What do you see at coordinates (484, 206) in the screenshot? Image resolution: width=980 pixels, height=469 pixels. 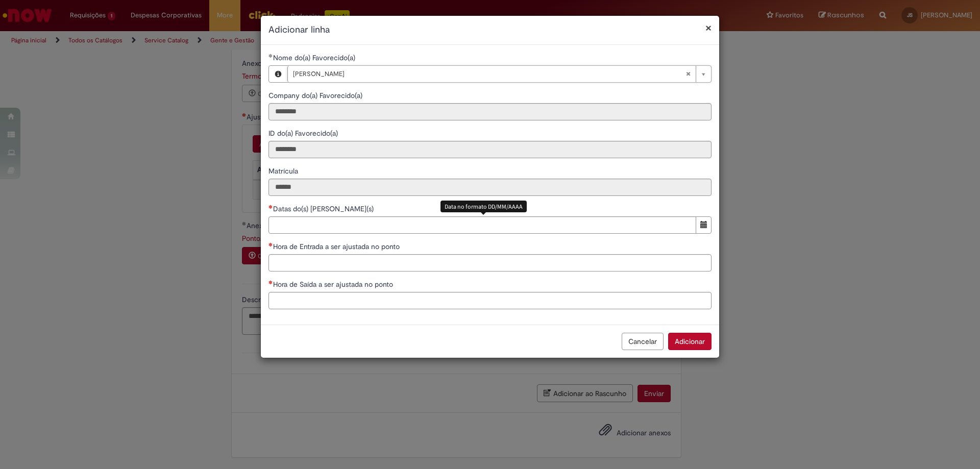 I see `div: Data no formato DD/MM/AAAA` at bounding box center [484, 206].